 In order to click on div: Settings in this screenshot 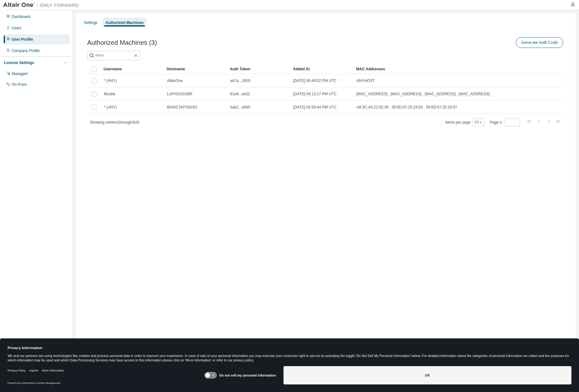, I will do `click(91, 23)`.